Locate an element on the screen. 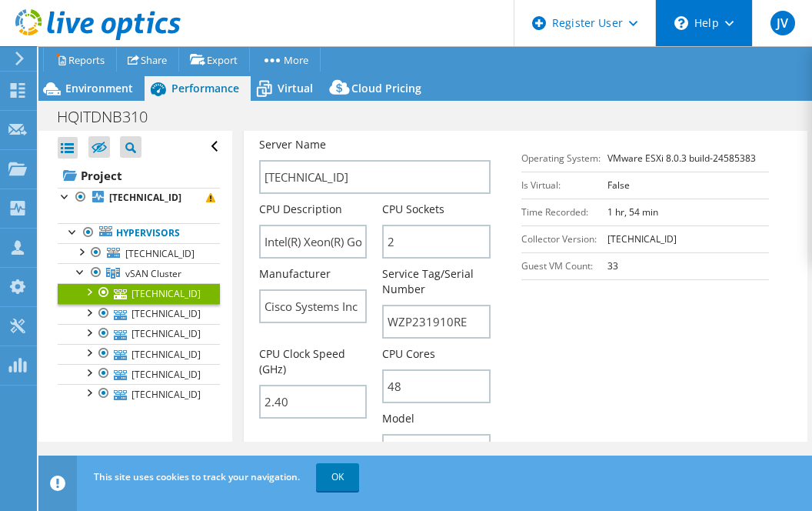  a: OK is located at coordinates (337, 477).